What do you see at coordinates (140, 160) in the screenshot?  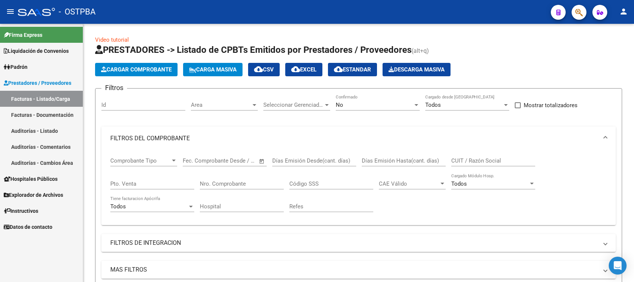 I see `span: Comprobante Tipo` at bounding box center [140, 160].